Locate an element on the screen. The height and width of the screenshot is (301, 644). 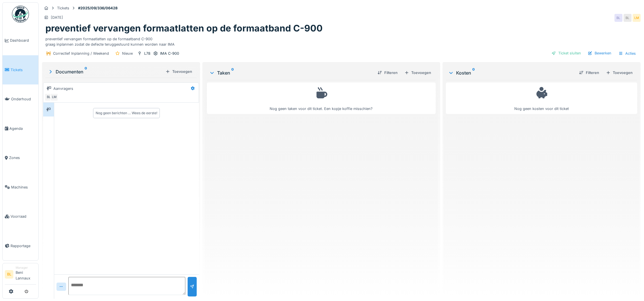
div: preventief vervangen formaatlatten op de formaatband C-900 graag inplannen zodat de defecte terug... is located at coordinates (341, 41).